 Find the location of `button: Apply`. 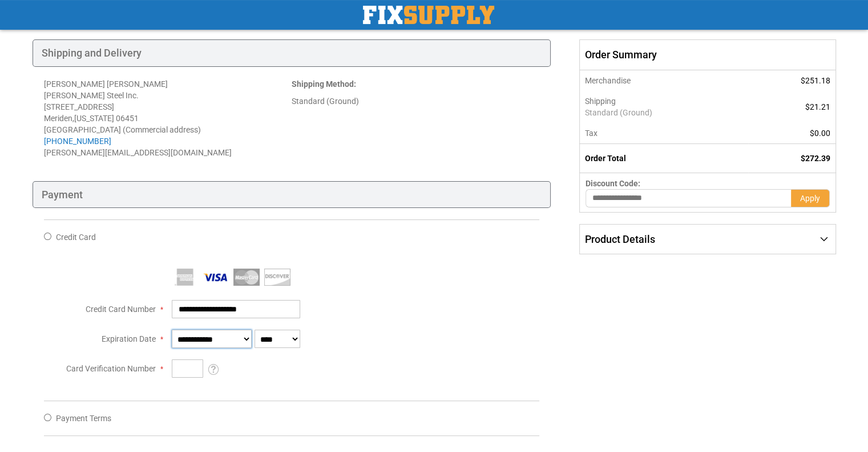

button: Apply is located at coordinates (810, 198).